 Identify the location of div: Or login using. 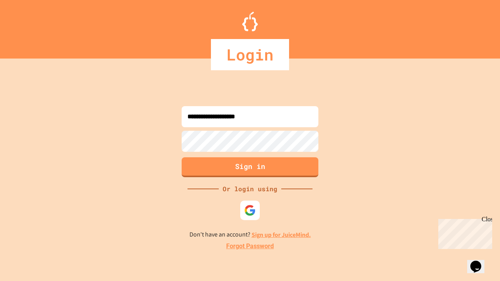
(250, 189).